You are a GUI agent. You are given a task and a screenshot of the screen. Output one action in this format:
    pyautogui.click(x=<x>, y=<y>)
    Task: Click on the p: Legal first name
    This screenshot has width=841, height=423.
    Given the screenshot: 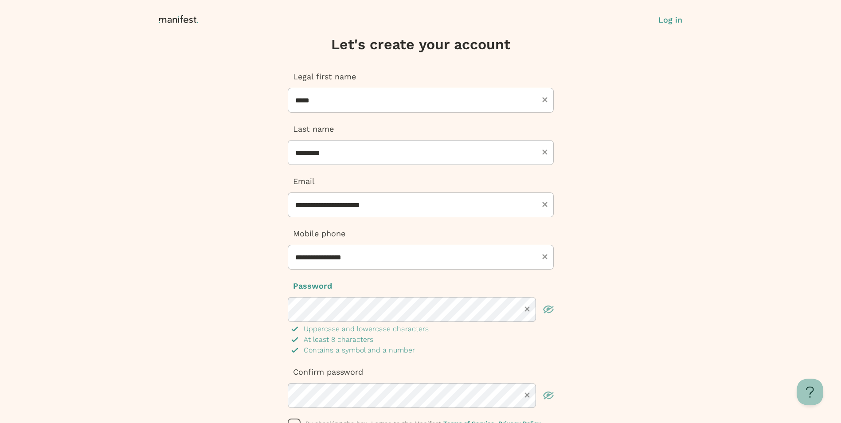 What is the action you would take?
    pyautogui.click(x=421, y=77)
    